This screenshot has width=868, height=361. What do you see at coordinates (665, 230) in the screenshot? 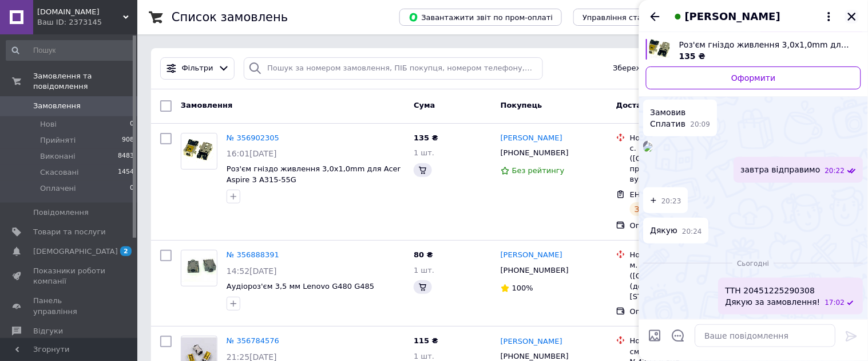
I see `span: Дякую` at bounding box center [665, 230].